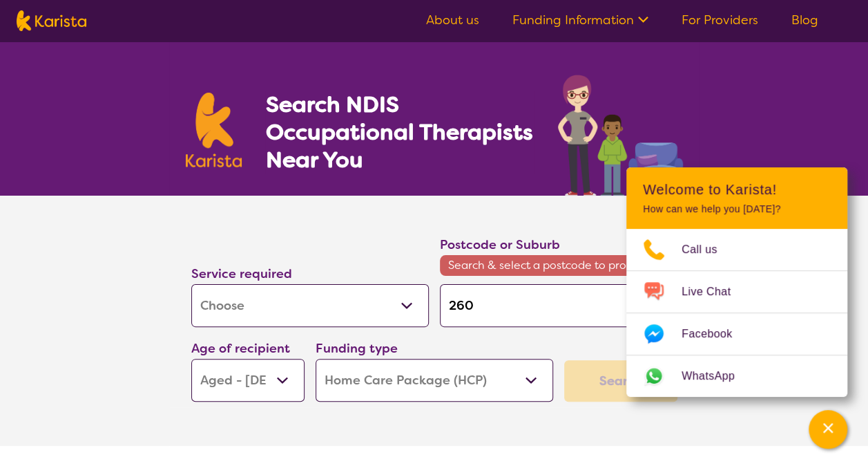  What do you see at coordinates (827, 429) in the screenshot?
I see `button: Channel Menu` at bounding box center [827, 429].